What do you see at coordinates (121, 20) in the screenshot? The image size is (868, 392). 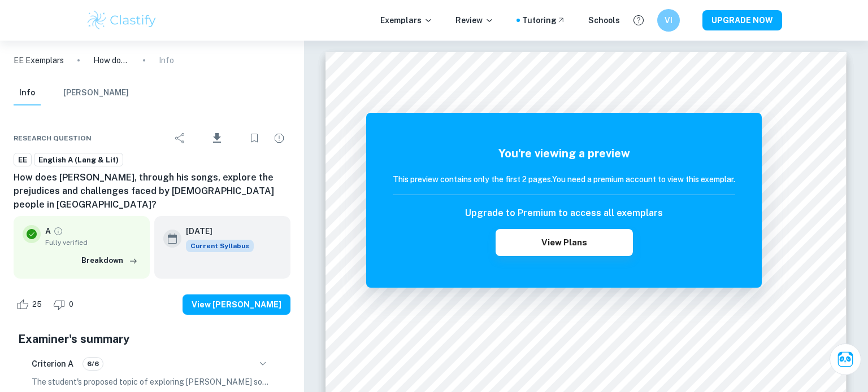 I see `img: Clastify logo` at bounding box center [121, 20].